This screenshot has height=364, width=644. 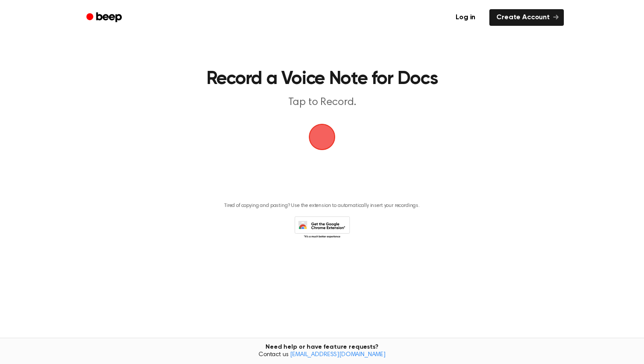 What do you see at coordinates (322, 206) in the screenshot?
I see `p: Tired of copying and pasting? Use the extension to automatically insert your recordings.` at bounding box center [322, 206].